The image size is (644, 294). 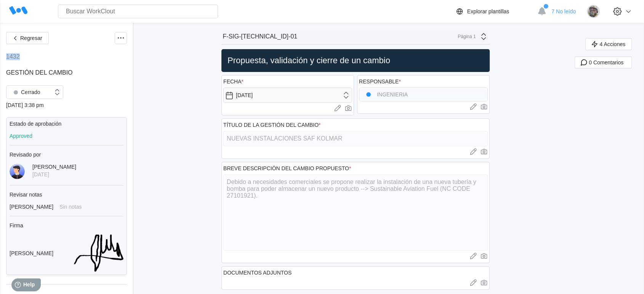 What do you see at coordinates (39, 72) in the screenshot?
I see `span: GESTIÓN DEL CAMBIO` at bounding box center [39, 72].